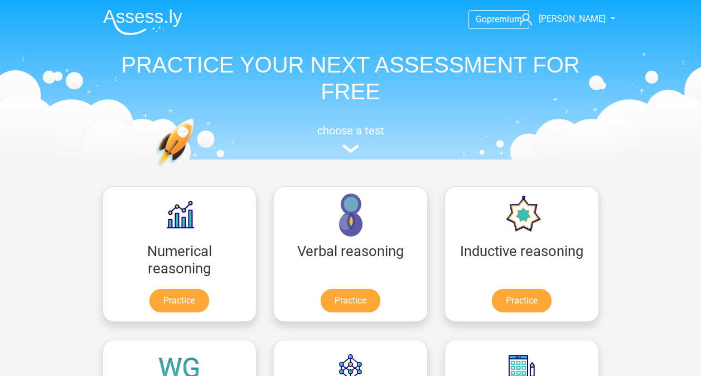 The image size is (701, 376). Describe the element at coordinates (504, 19) in the screenshot. I see `span: premium` at that location.